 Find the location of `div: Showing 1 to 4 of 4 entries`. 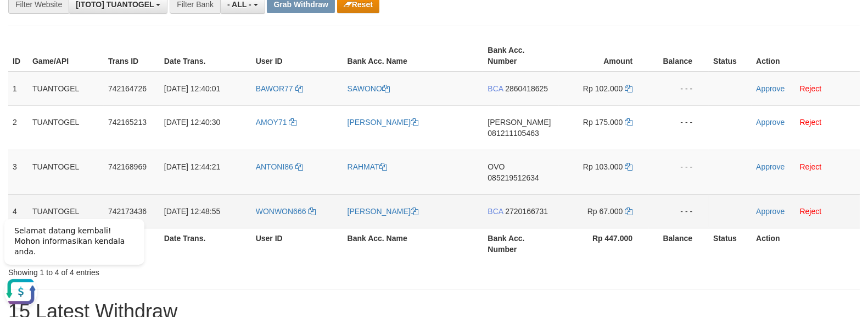

div: Showing 1 to 4 of 4 entries is located at coordinates (180, 270).